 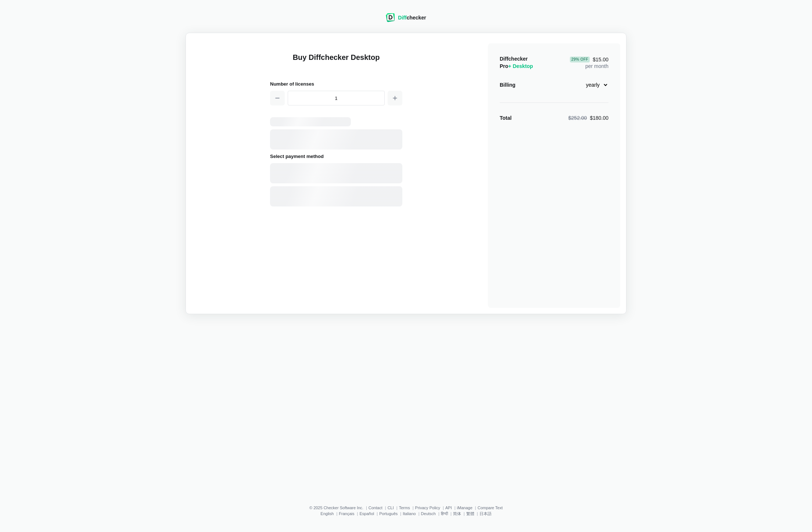 I want to click on h1: Buy Diffchecker Desktop, so click(x=336, y=62).